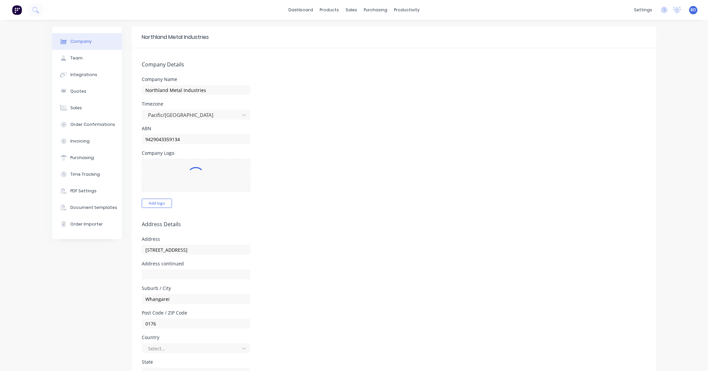 This screenshot has height=371, width=708. I want to click on button: Purchasing, so click(87, 158).